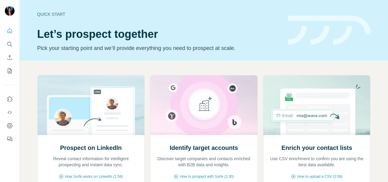 This screenshot has width=388, height=182. Describe the element at coordinates (320, 177) in the screenshot. I see `span: How to upload a CSV (2:59)` at that location.